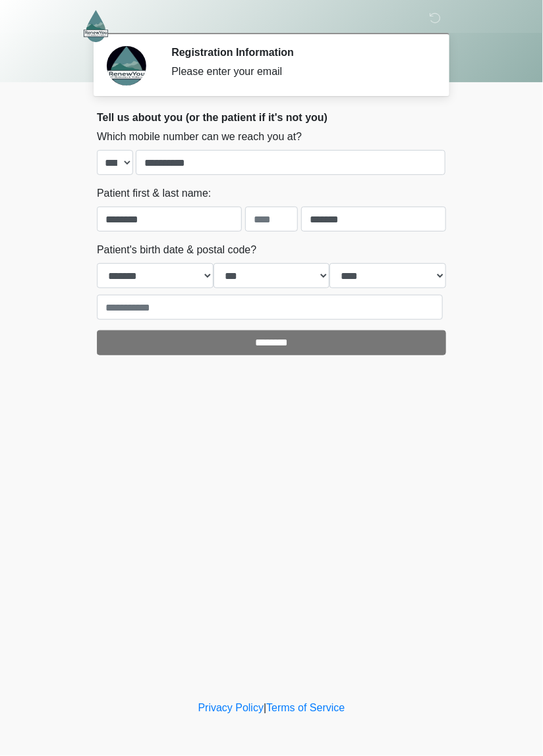  Describe the element at coordinates (199, 137) in the screenshot. I see `label: Which mobile number can we reach you at?` at that location.